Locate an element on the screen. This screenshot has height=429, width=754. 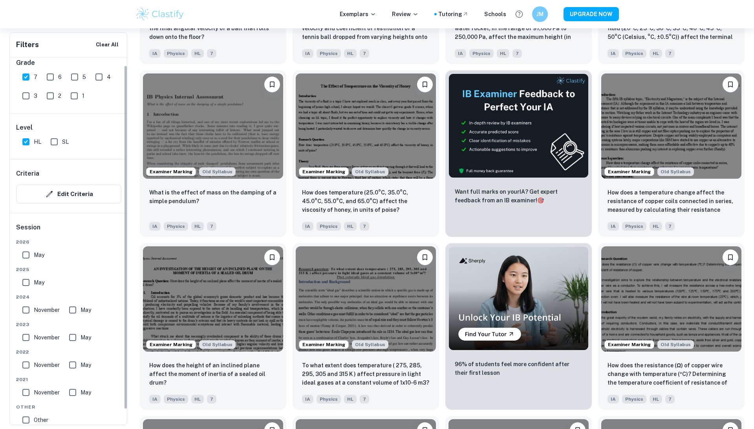
p: What is the effect of mass on the damping of a simple pendulum? is located at coordinates (213, 197).